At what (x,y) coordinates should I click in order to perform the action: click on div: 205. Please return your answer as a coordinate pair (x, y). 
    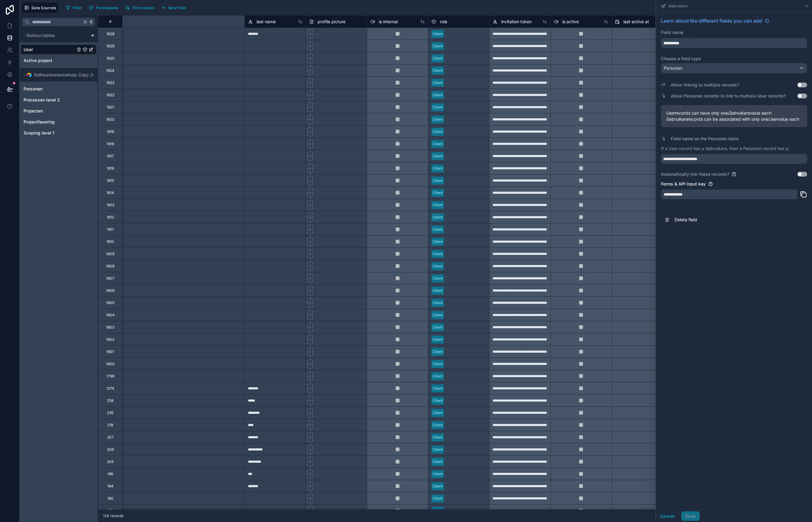
    Looking at the image, I should click on (111, 462).